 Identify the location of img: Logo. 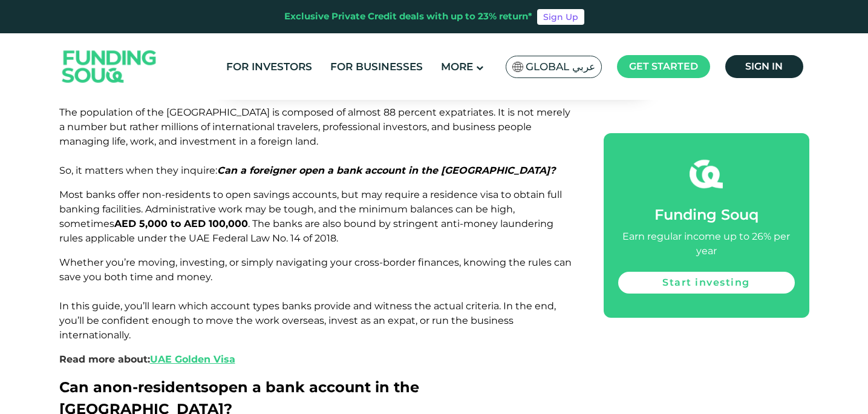
(110, 66).